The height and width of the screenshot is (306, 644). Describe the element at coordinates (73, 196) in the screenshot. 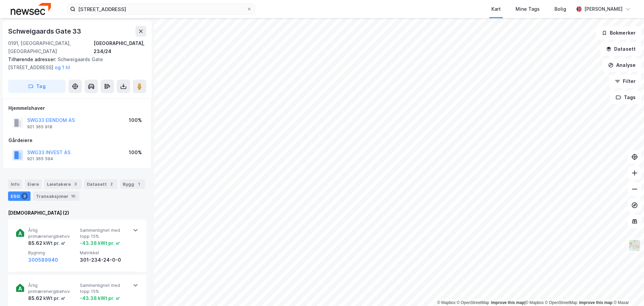

I see `div: 10` at that location.